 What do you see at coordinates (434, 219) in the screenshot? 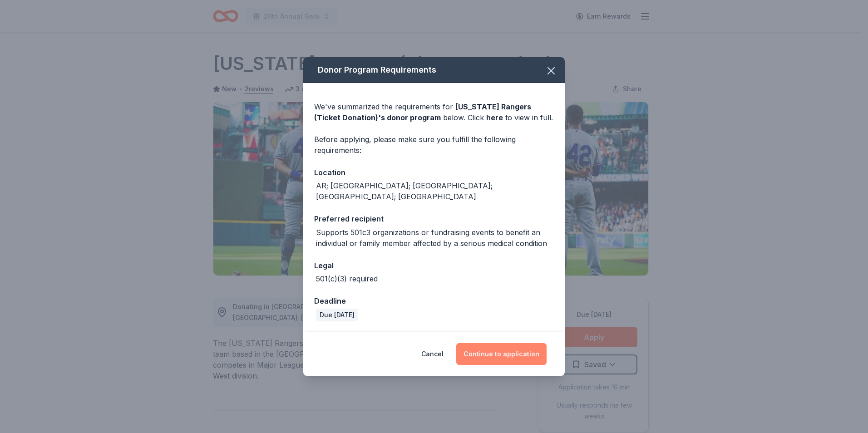
I see `div: Preferred recipient` at bounding box center [434, 219].